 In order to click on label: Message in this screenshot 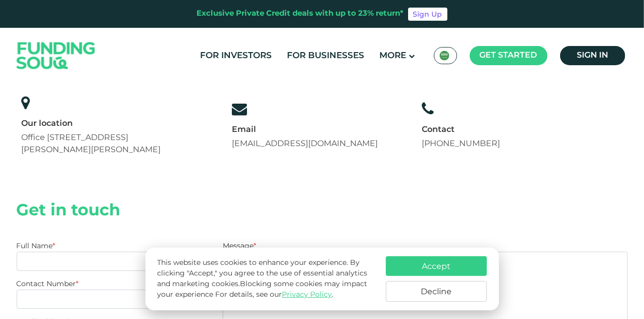, I will do `click(239, 246)`.